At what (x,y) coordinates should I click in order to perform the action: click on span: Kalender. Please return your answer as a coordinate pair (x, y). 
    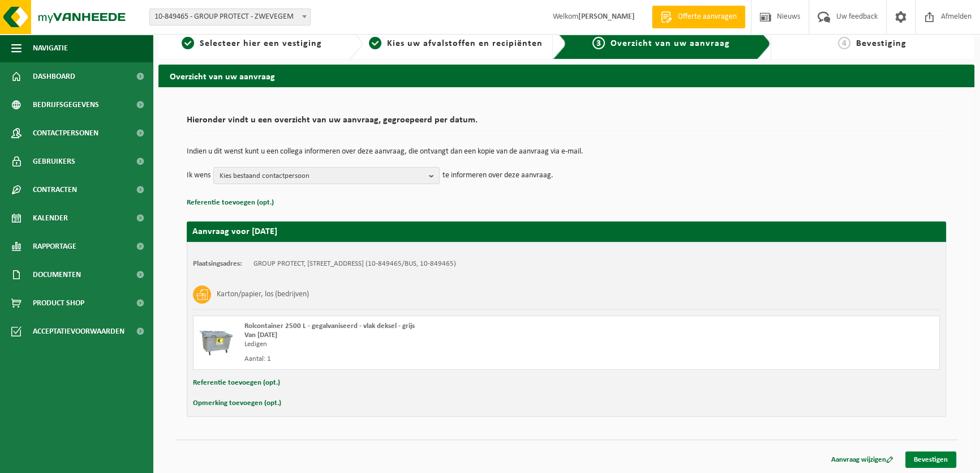
    Looking at the image, I should click on (51, 218).